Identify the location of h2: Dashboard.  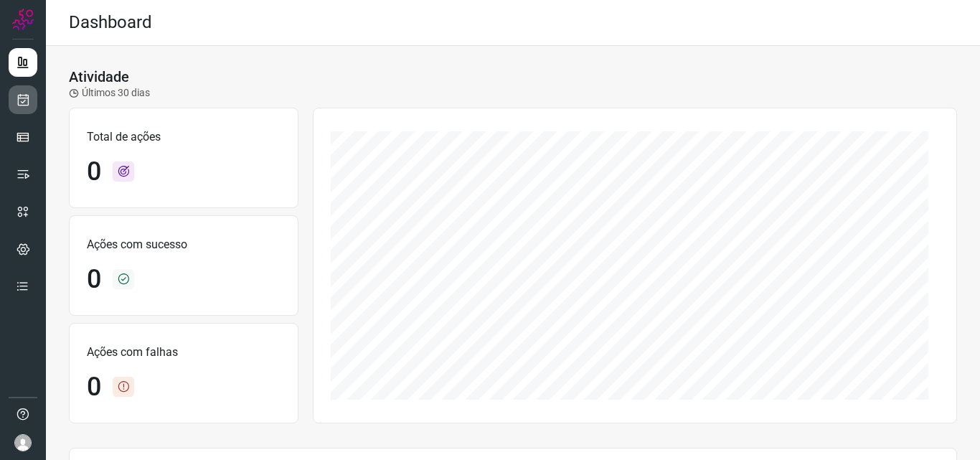
(111, 22).